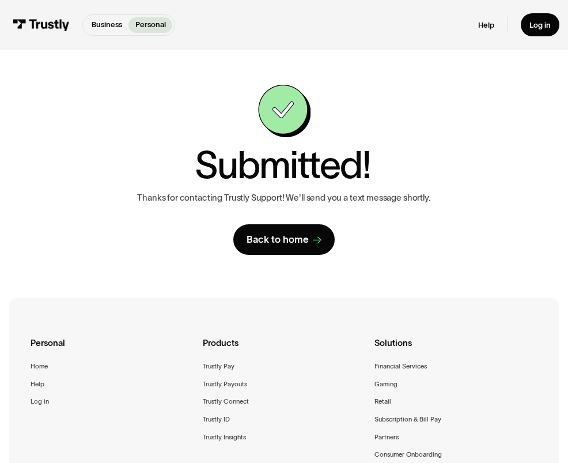 Image resolution: width=568 pixels, height=463 pixels. I want to click on a: Trustly ID, so click(216, 419).